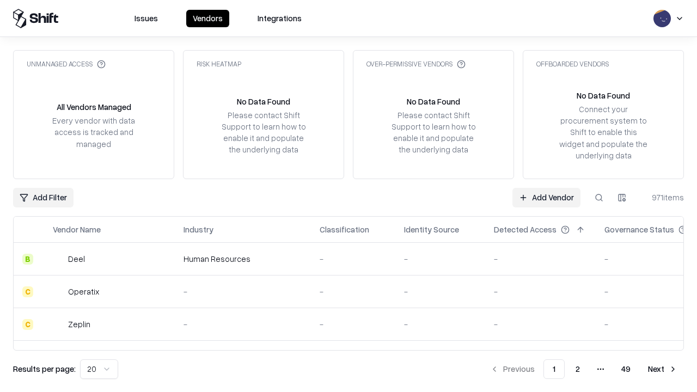  Describe the element at coordinates (416, 64) in the screenshot. I see `div: Over-Permissive Vendors` at that location.